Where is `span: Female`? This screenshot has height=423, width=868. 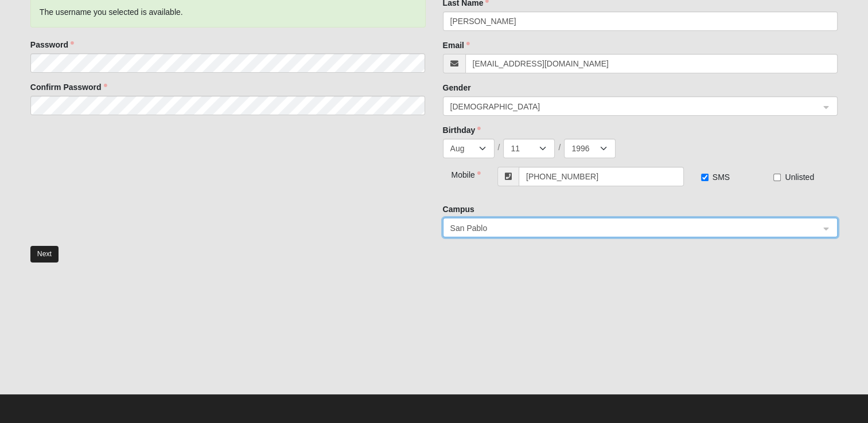 span: Female is located at coordinates (635, 107).